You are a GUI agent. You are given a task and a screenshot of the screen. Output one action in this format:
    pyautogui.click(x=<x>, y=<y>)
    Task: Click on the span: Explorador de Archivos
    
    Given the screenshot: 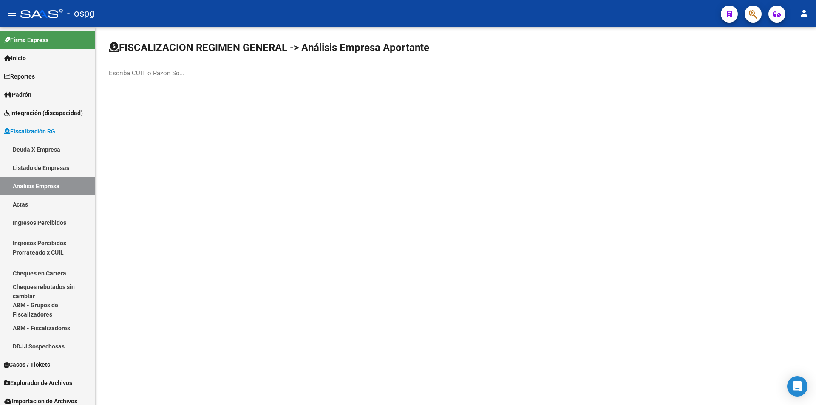 What is the action you would take?
    pyautogui.click(x=38, y=383)
    